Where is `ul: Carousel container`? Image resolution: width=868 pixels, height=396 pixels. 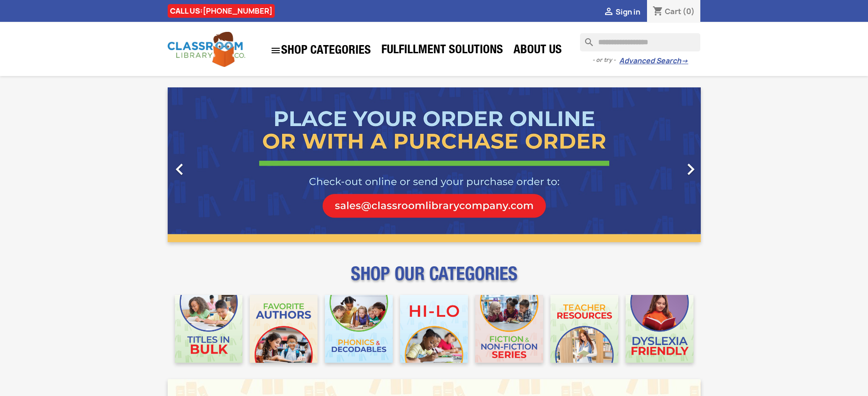 ul: Carousel container is located at coordinates (434, 165).